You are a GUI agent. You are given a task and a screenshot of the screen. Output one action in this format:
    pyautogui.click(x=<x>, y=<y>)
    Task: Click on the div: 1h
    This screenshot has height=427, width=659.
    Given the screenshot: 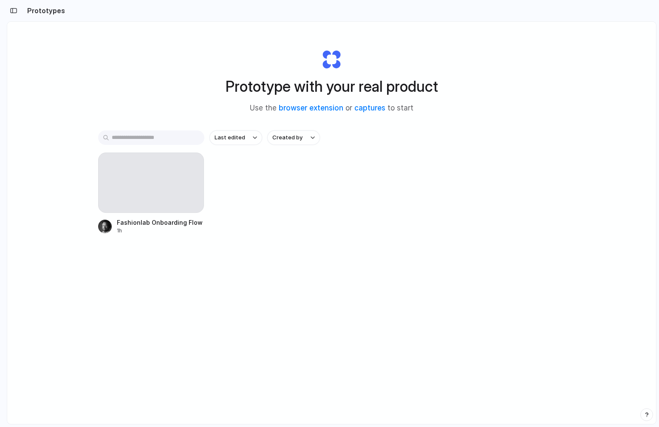 What is the action you would take?
    pyautogui.click(x=160, y=231)
    